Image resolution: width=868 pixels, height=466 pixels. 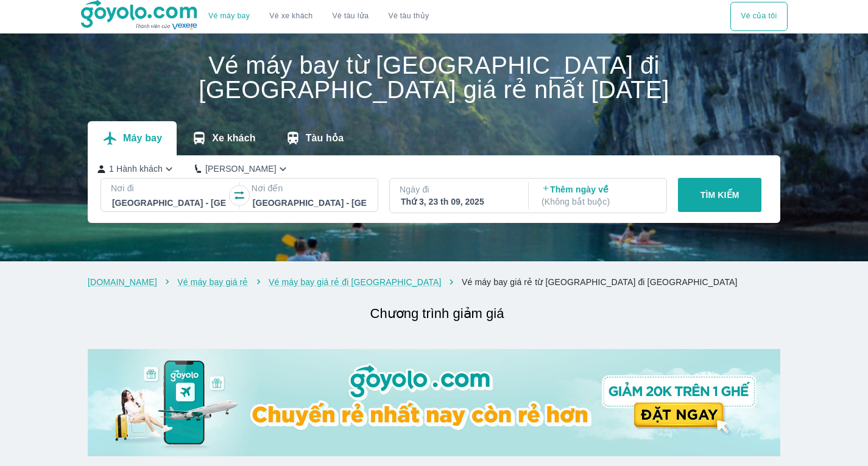 What do you see at coordinates (310, 188) in the screenshot?
I see `p: Nơi đến` at bounding box center [310, 188].